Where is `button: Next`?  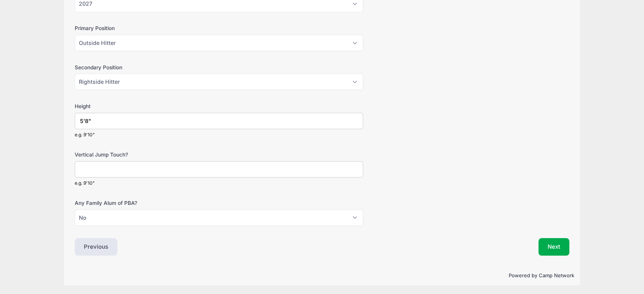 button: Next is located at coordinates (554, 247).